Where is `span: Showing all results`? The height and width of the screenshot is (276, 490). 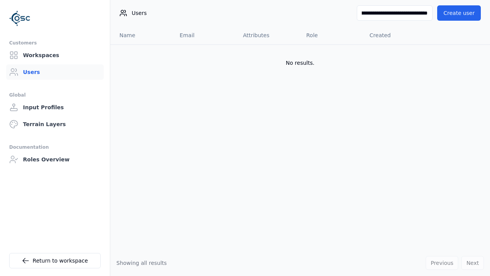
span: Showing all results is located at coordinates (142, 263).